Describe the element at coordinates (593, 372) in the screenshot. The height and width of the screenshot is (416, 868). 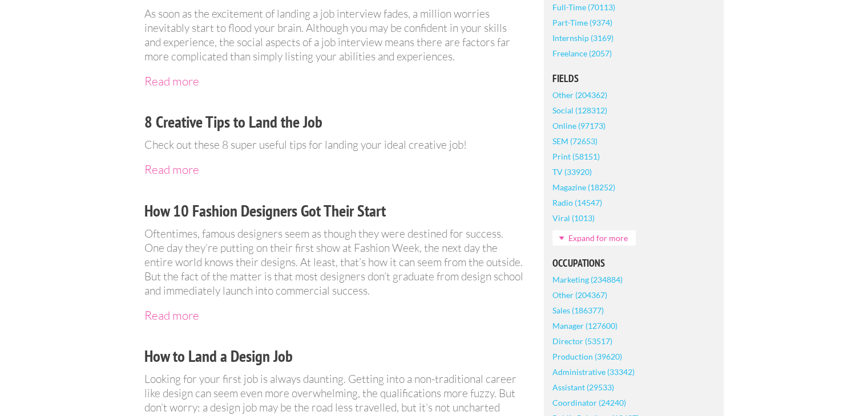
I see `a: Administrative (33342)` at that location.